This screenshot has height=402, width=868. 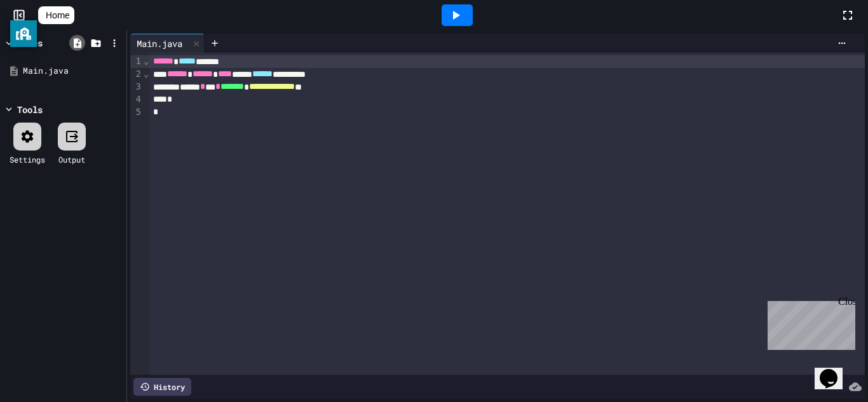 I want to click on div: History, so click(x=162, y=387).